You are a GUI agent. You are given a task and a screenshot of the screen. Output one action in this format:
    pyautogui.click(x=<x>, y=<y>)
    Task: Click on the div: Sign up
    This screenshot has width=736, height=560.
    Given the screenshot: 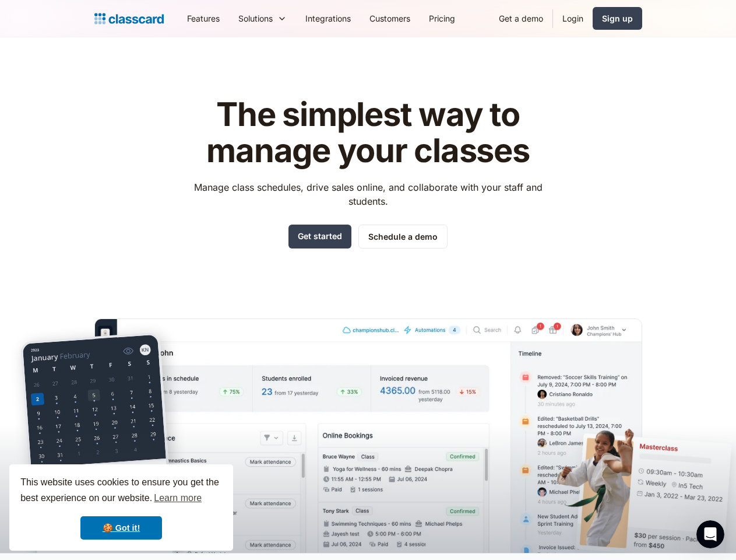 What is the action you would take?
    pyautogui.click(x=617, y=18)
    